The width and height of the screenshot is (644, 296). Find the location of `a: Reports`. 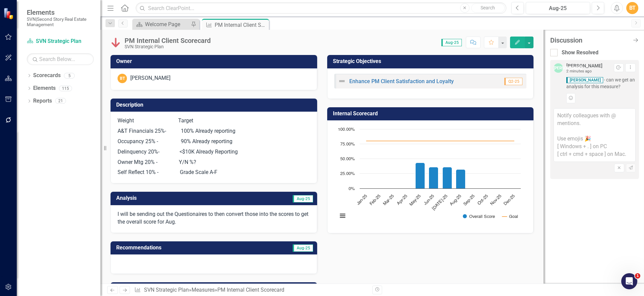

a: Reports is located at coordinates (42, 101).